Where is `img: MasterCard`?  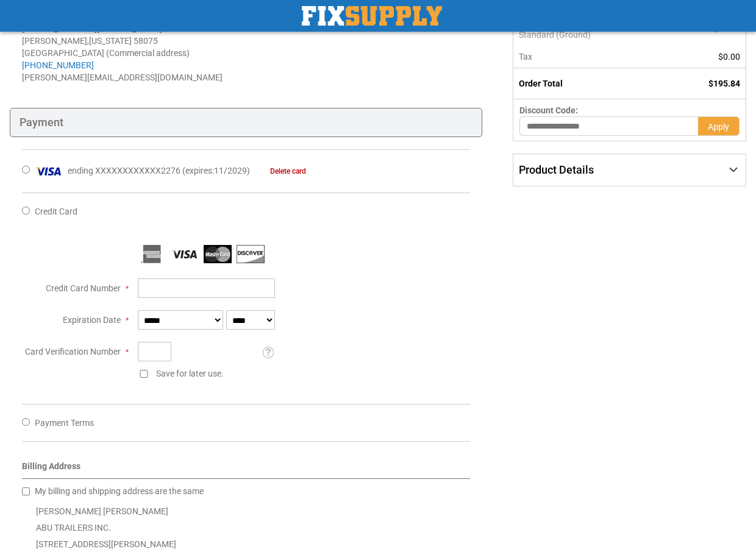
img: MasterCard is located at coordinates (218, 254).